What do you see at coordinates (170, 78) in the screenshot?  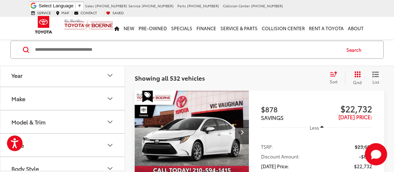 I see `span: Showing all 532 vehicles` at bounding box center [170, 78].